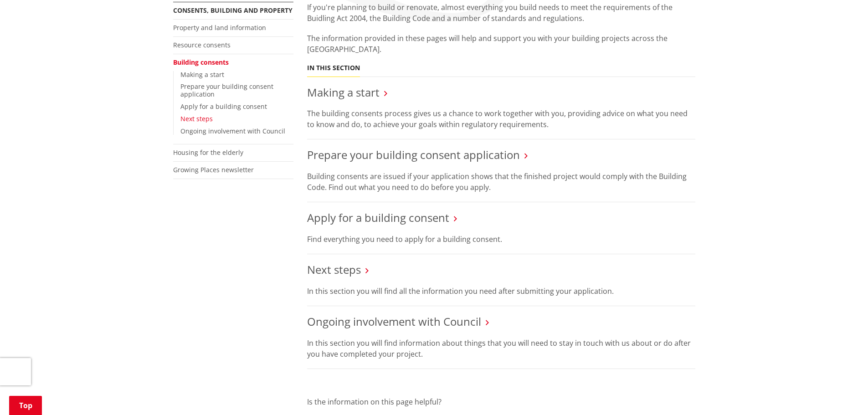 The image size is (868, 415). What do you see at coordinates (501, 44) in the screenshot?
I see `p: The information provided in these pages will help and support you with your building projects acr...` at bounding box center [501, 44].